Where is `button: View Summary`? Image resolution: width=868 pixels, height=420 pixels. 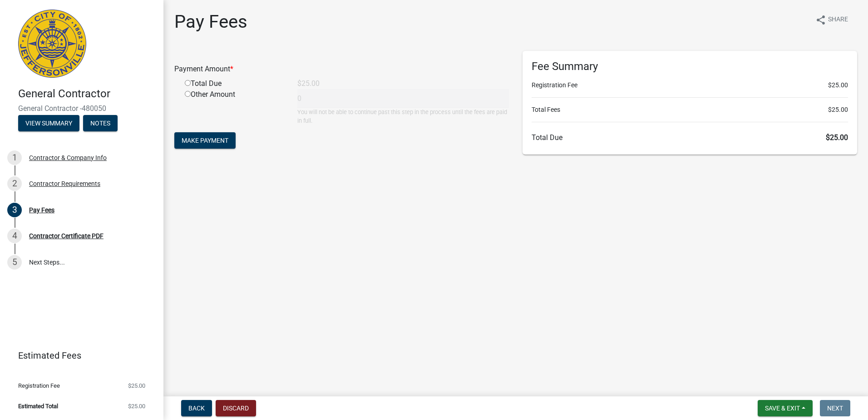
button: View Summary is located at coordinates (48, 124).